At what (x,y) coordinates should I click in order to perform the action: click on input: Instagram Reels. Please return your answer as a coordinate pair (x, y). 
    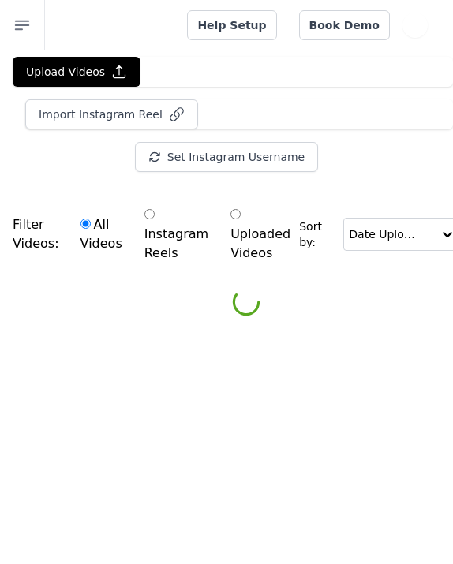
    Looking at the image, I should click on (149, 214).